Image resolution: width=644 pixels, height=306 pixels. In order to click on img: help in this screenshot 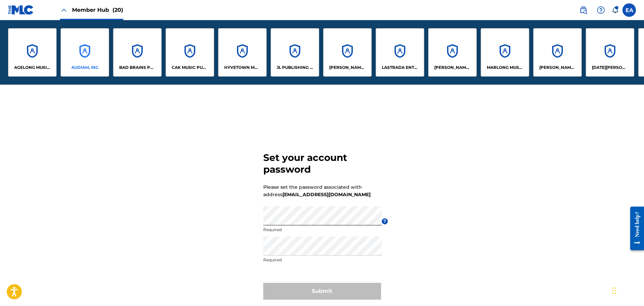, I will do `click(601, 10)`.